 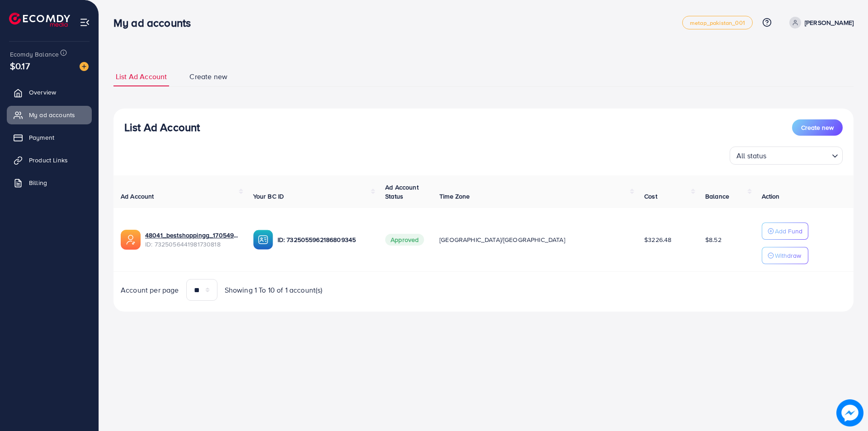 I want to click on span: Billing, so click(x=38, y=183).